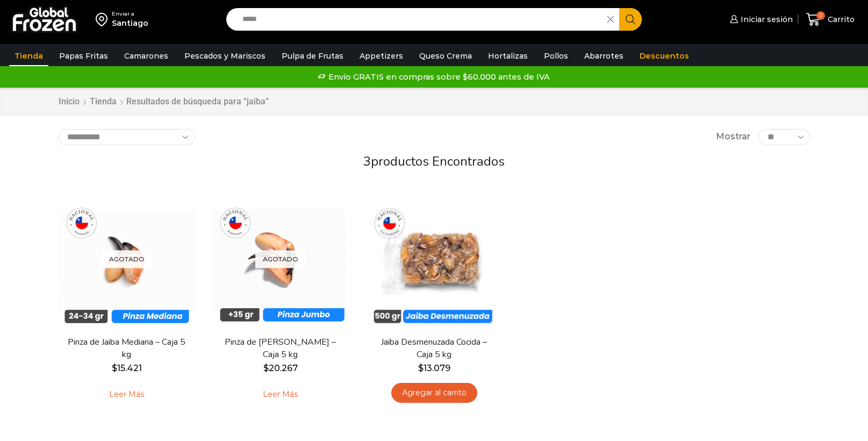 Image resolution: width=868 pixels, height=441 pixels. What do you see at coordinates (604, 56) in the screenshot?
I see `a: Abarrotes` at bounding box center [604, 56].